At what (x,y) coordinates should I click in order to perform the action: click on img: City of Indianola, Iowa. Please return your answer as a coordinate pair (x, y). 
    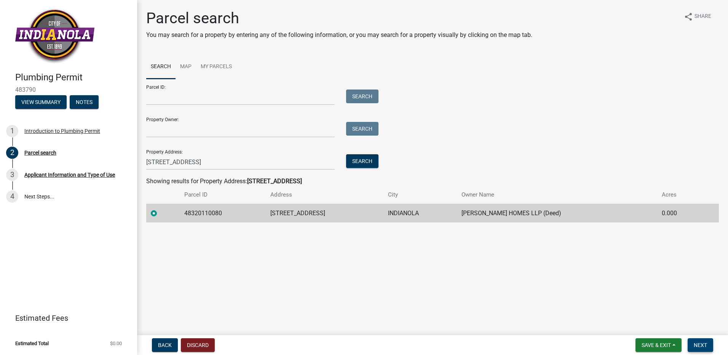
    Looking at the image, I should click on (55, 36).